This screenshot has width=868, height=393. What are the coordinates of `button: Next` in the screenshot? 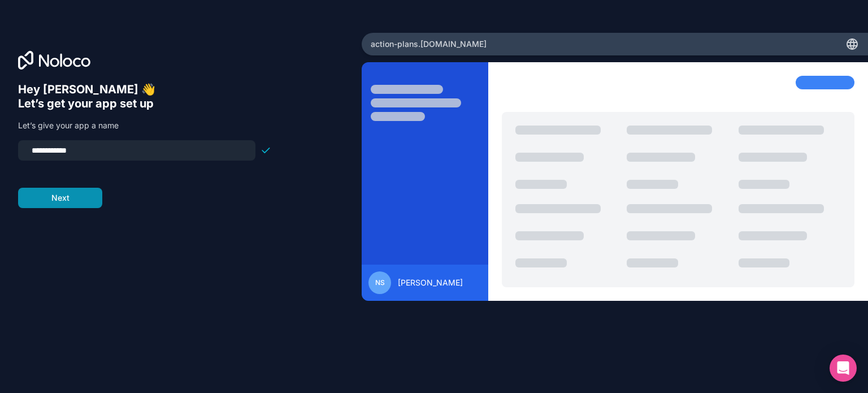 It's located at (60, 198).